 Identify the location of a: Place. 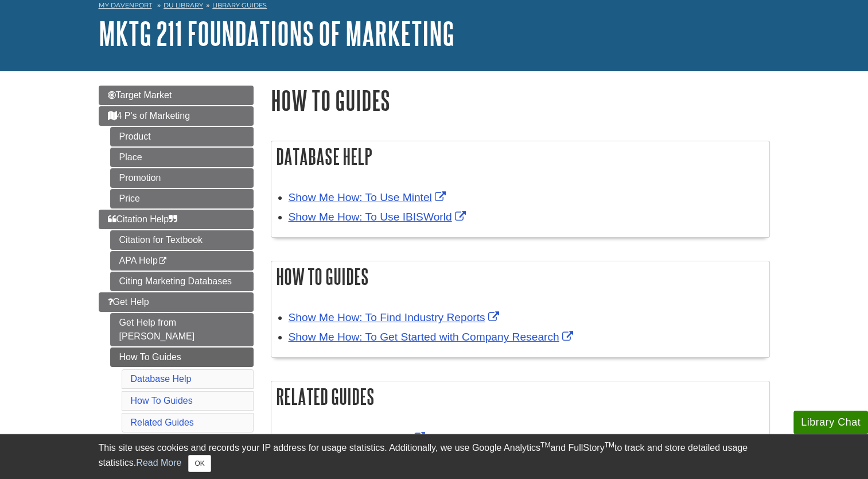
(182, 158).